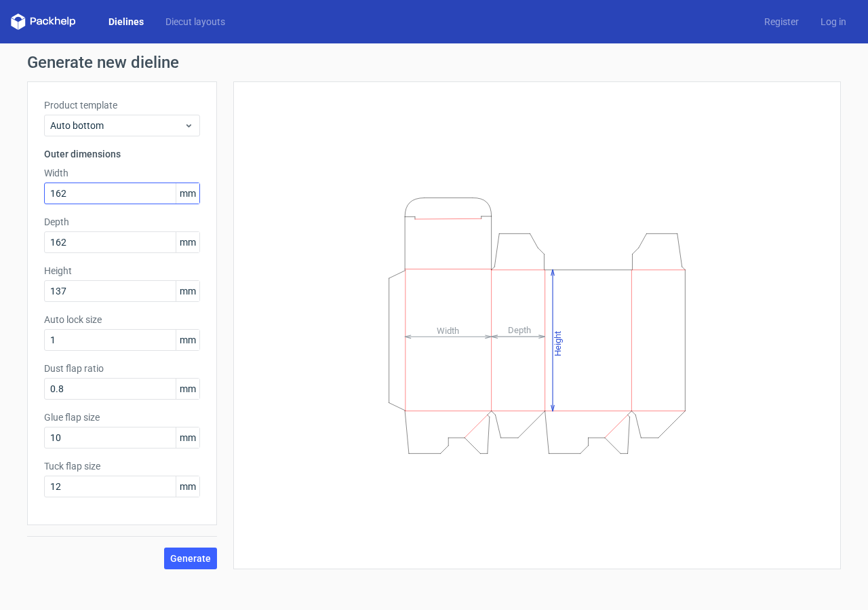 This screenshot has width=868, height=610. Describe the element at coordinates (116, 126) in the screenshot. I see `span: Auto bottom` at that location.